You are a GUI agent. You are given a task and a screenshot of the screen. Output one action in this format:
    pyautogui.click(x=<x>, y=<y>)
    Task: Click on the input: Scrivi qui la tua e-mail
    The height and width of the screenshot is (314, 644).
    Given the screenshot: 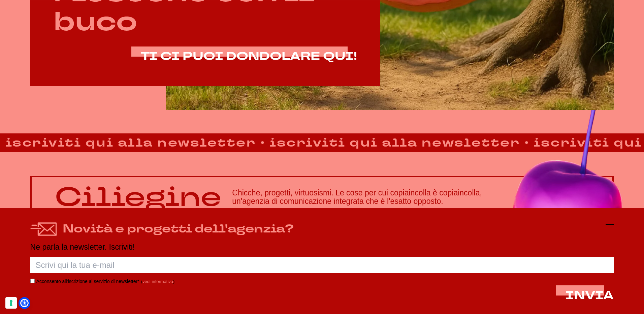 What is the action you would take?
    pyautogui.click(x=322, y=265)
    